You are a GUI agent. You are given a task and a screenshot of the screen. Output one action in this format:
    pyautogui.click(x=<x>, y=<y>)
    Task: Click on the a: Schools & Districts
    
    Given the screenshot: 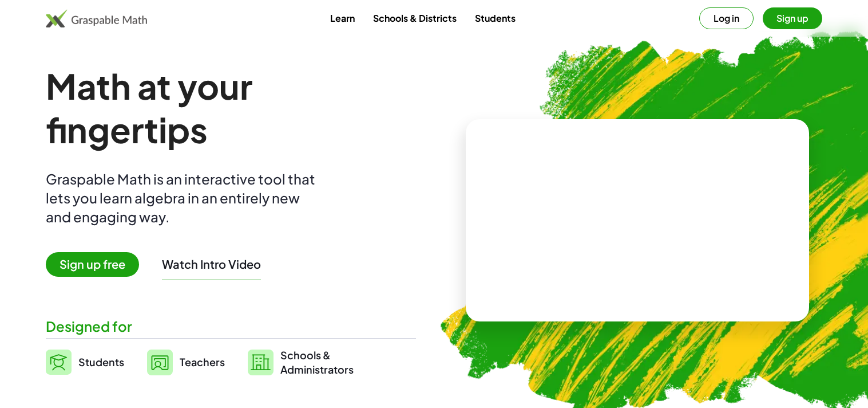 What is the action you would take?
    pyautogui.click(x=415, y=18)
    